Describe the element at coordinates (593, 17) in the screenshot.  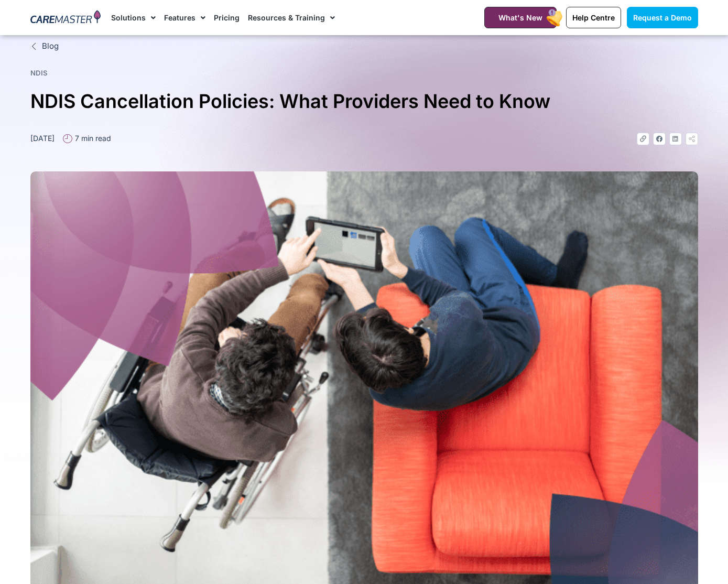
I see `span: Help Centre` at that location.